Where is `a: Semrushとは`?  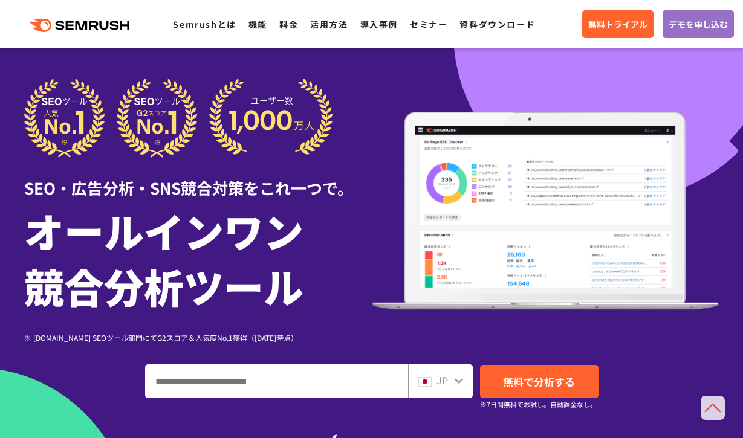
a: Semrushとは is located at coordinates (204, 24).